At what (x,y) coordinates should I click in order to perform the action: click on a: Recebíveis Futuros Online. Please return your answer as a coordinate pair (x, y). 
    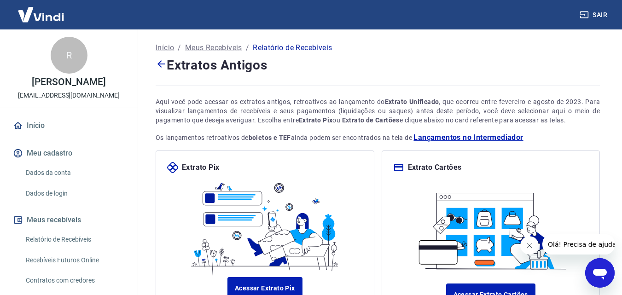
    Looking at the image, I should click on (74, 260).